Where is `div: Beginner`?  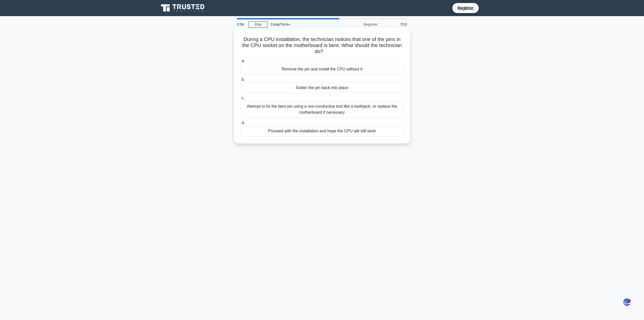 div: Beginner is located at coordinates (359, 24).